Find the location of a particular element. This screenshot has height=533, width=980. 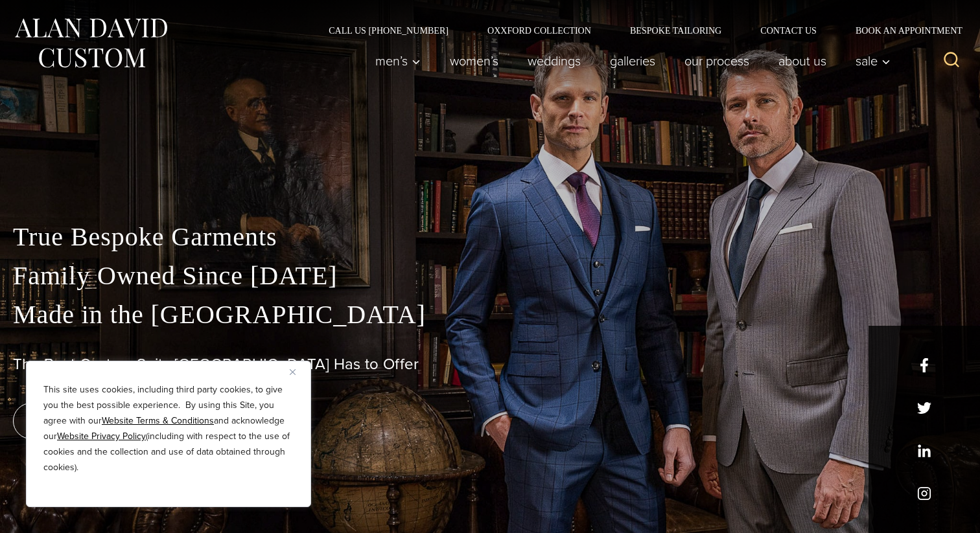

a: Contact Us is located at coordinates (788, 31).